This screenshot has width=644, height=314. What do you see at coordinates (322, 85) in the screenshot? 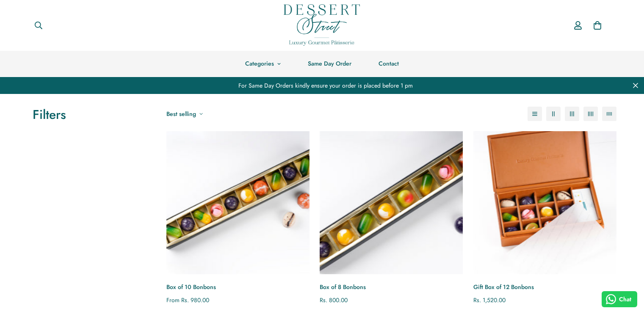
I see `div: For Same Day Orders kindly ensure your order is placed before 1 pm` at bounding box center [322, 85].